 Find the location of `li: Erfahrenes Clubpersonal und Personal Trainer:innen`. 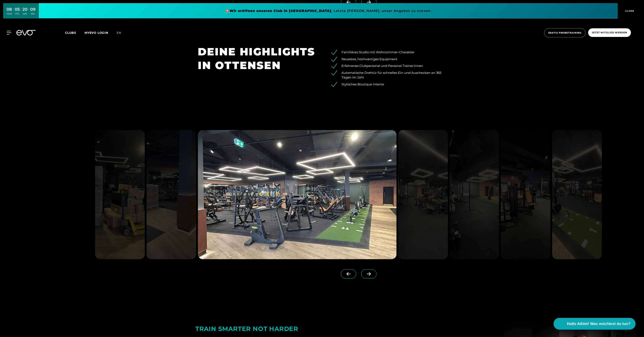

li: Erfahrenes Clubpersonal und Personal Trainer:innen is located at coordinates (390, 66).